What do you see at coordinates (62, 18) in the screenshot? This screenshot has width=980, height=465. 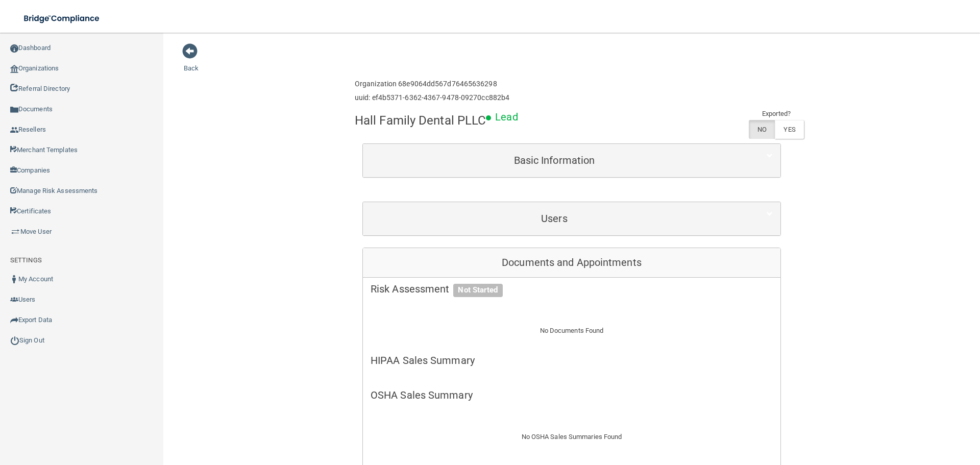 I see `img: bridge_compliance_login_screen.278c3ca4.svg` at bounding box center [62, 18].